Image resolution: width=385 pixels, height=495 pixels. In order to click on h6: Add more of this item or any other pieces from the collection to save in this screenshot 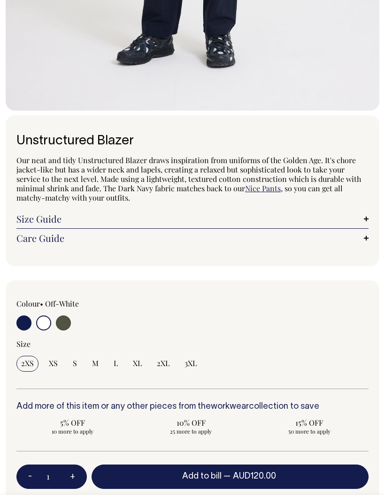, I will do `click(192, 407)`.